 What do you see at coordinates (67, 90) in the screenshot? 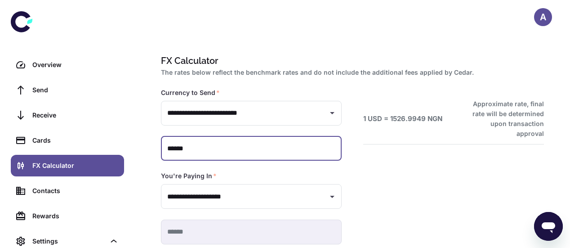
I see `a: Send` at bounding box center [67, 90].